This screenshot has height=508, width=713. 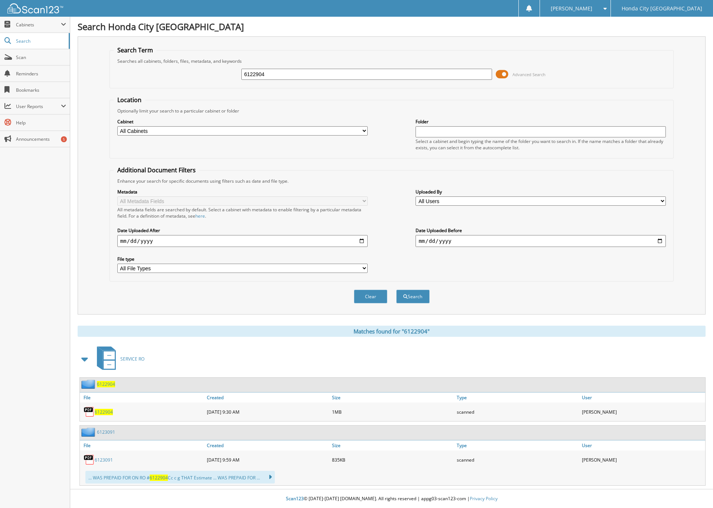 I want to click on a: Privacy Policy, so click(x=484, y=498).